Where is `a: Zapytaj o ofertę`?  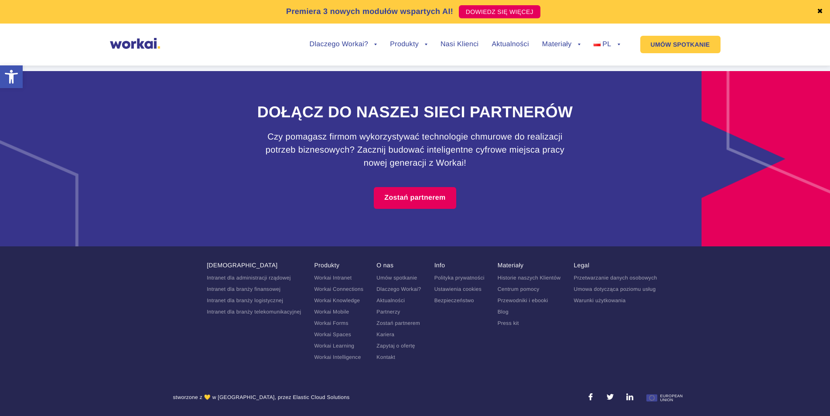 a: Zapytaj o ofertę is located at coordinates (396, 346).